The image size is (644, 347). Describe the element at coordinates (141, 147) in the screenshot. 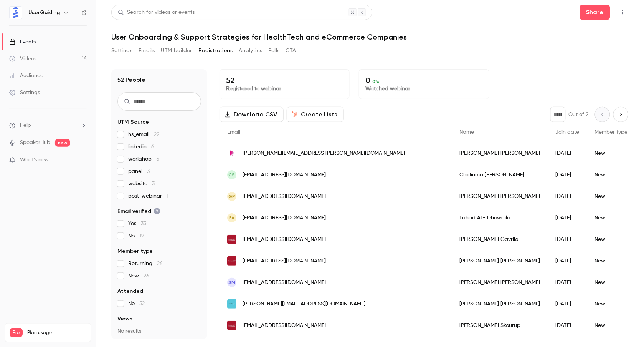

I see `span: linkedin` at that location.